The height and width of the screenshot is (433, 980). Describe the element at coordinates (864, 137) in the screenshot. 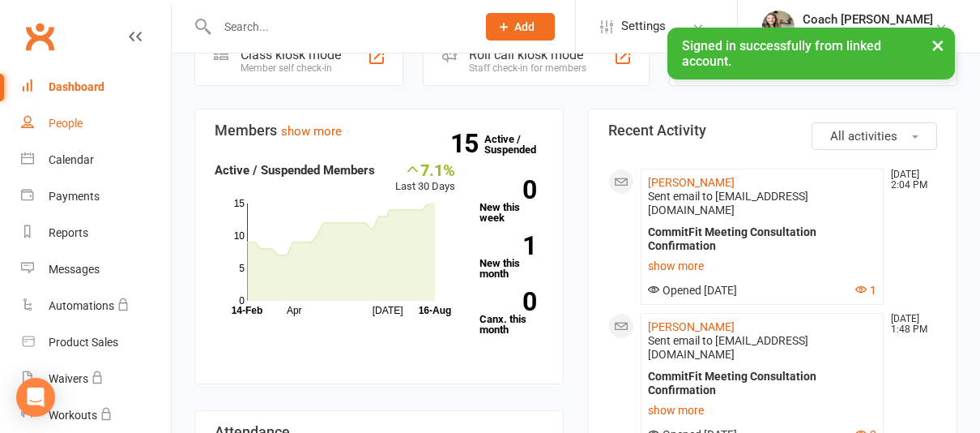

I see `span: All activities` at that location.